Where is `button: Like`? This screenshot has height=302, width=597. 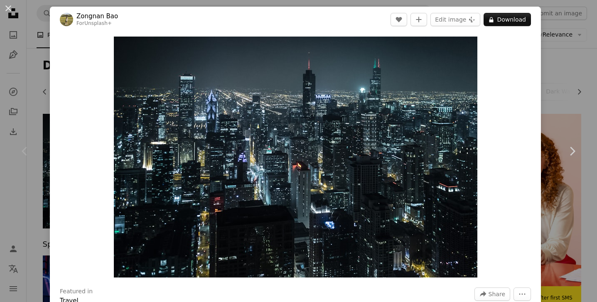 button: Like is located at coordinates (399, 20).